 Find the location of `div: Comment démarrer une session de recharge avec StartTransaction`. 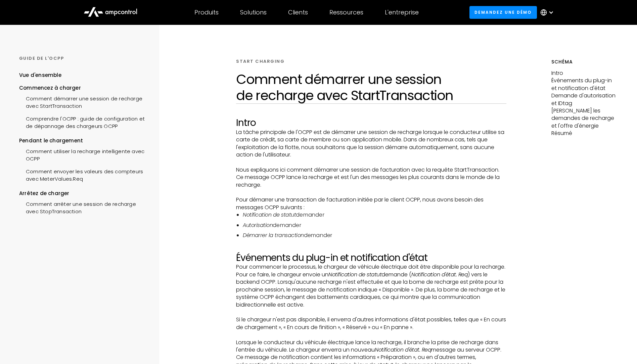

div: Comment démarrer une session de recharge avec StartTransaction is located at coordinates (83, 102).